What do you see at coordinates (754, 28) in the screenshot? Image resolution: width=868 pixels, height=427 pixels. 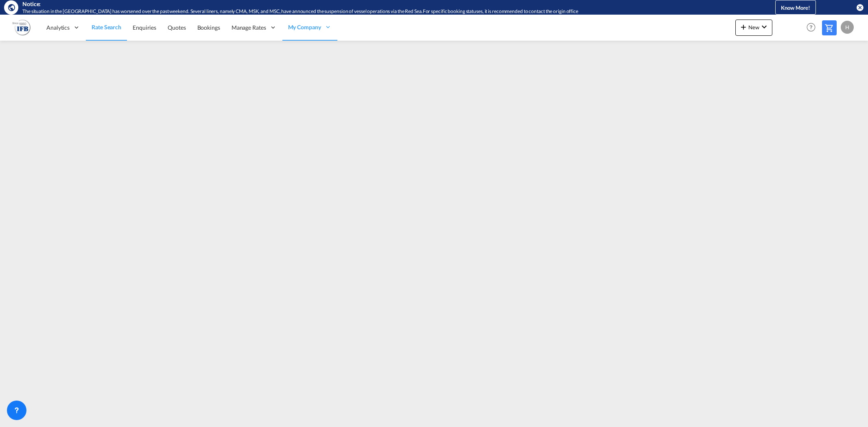 I see `button: icon-plus 400-fgNewicon-chevron-down` at bounding box center [754, 28].